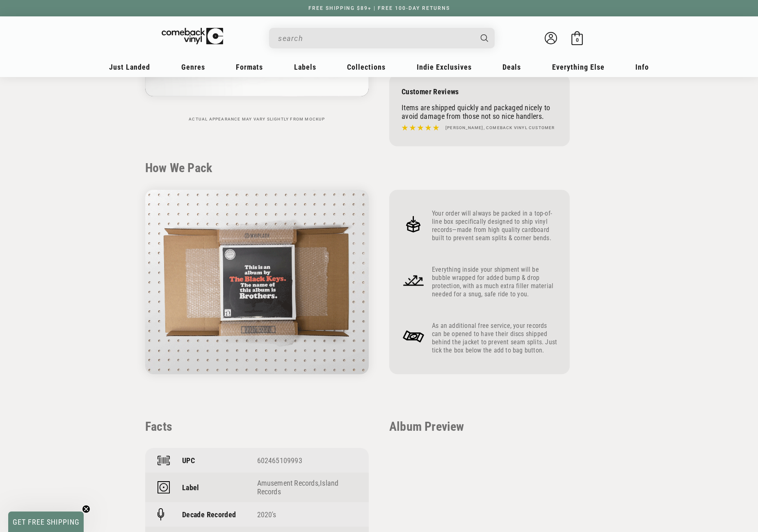 The image size is (758, 532). What do you see at coordinates (266, 514) in the screenshot?
I see `a: 2020's` at bounding box center [266, 514].